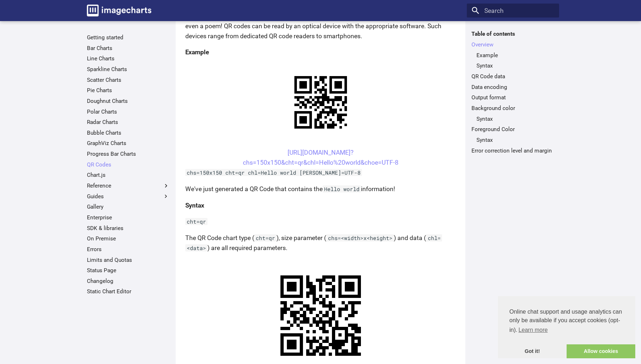 The image size is (641, 364). Describe the element at coordinates (566, 322) in the screenshot. I see `span: Online chat support and usage analytics can only be available if you accept cookies (opt-in).` at that location.